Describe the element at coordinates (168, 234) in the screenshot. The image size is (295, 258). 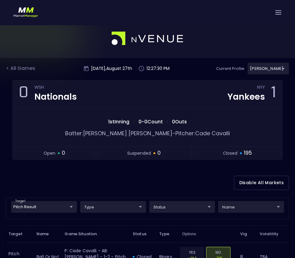
I see `span: Type` at that location.